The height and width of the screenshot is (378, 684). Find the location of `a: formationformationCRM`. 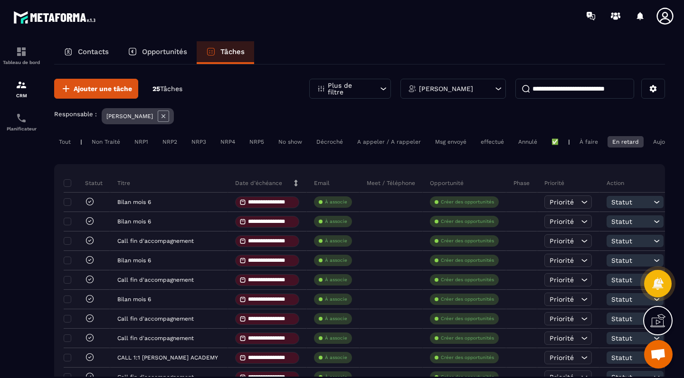

a: formationformationCRM is located at coordinates (21, 89).